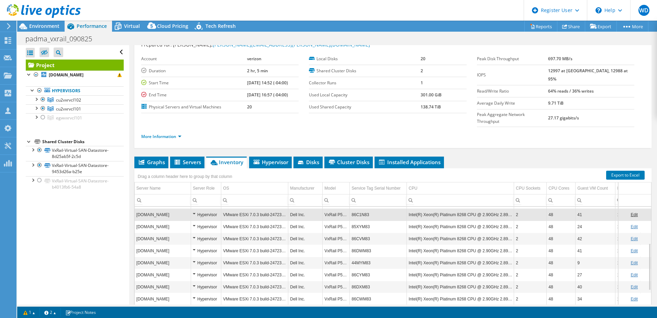 The width and height of the screenshot is (657, 318). I want to click on span: egwvxrvcl101, so click(69, 118).